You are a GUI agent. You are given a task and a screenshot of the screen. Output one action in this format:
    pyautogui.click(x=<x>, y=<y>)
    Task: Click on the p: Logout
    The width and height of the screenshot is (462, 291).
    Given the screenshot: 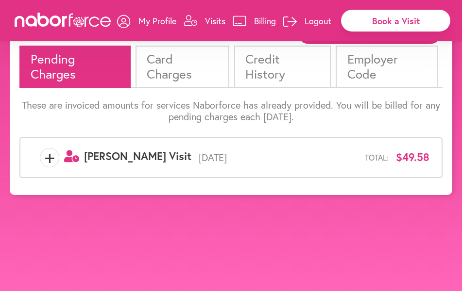 What is the action you would take?
    pyautogui.click(x=318, y=21)
    